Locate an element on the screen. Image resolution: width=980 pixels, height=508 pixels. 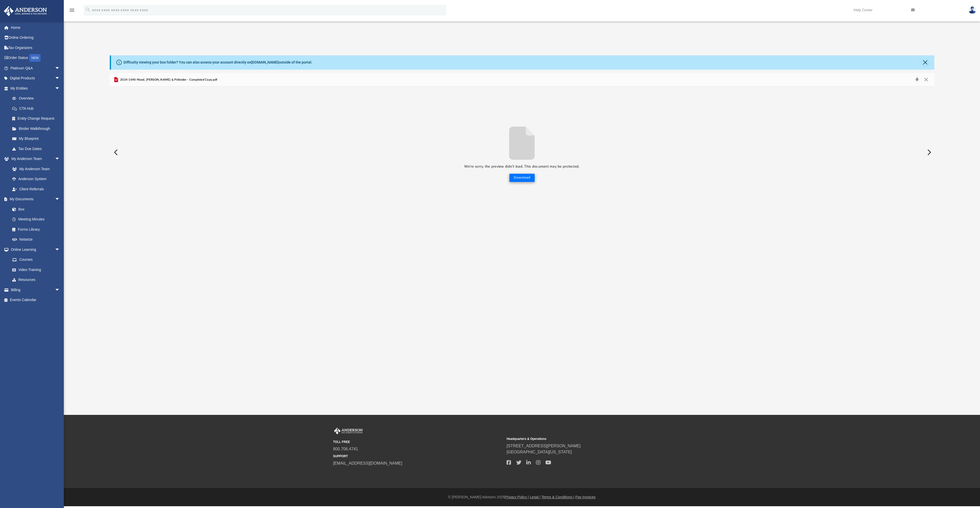
a: My Blueprint is located at coordinates (36, 139).